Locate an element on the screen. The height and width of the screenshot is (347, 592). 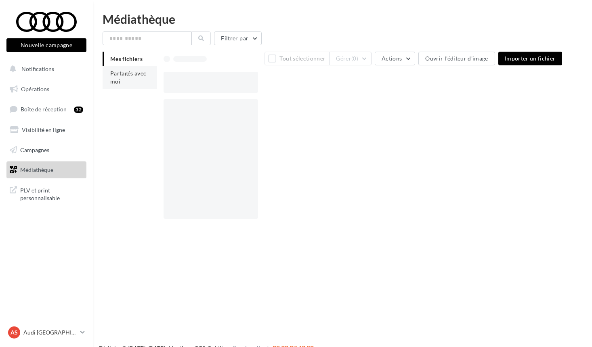
div: 32 is located at coordinates (78, 110).